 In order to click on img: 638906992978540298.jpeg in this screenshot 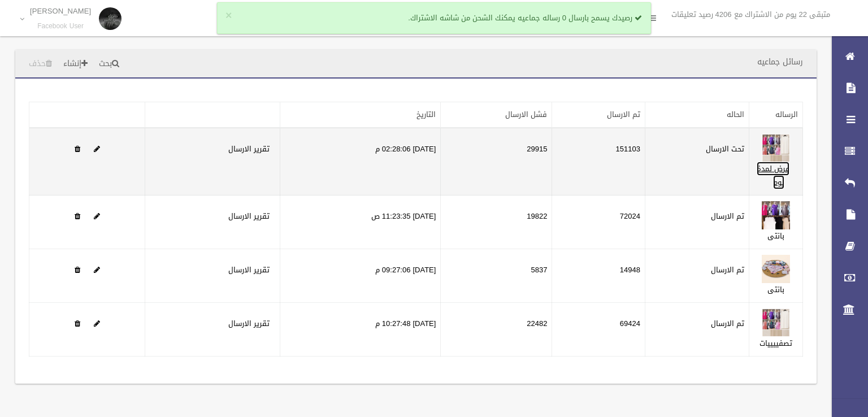, I will do `click(776, 215)`.